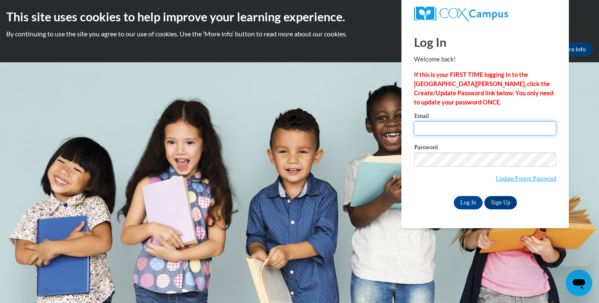 This screenshot has width=599, height=303. What do you see at coordinates (299, 34) in the screenshot?
I see `p: By continuing to use the site you agree to our use of cookies. Use the ‘More info’ button to read...` at bounding box center [299, 34].